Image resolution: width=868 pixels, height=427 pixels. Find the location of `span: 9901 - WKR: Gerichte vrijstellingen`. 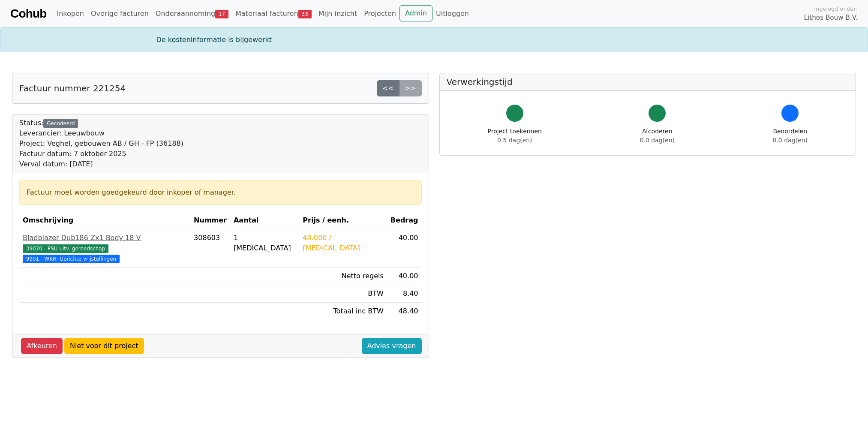

span: 9901 - WKR: Gerichte vrijstellingen is located at coordinates (71, 259).